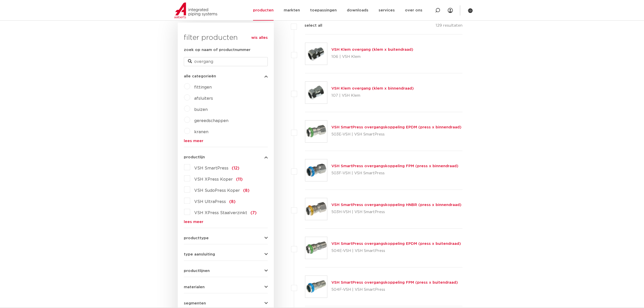 The height and width of the screenshot is (308, 644). Describe the element at coordinates (316, 248) in the screenshot. I see `img: Thumbnail for VSH SmartPress overgangskoppeling EPDM (press x buitendraad)` at that location.